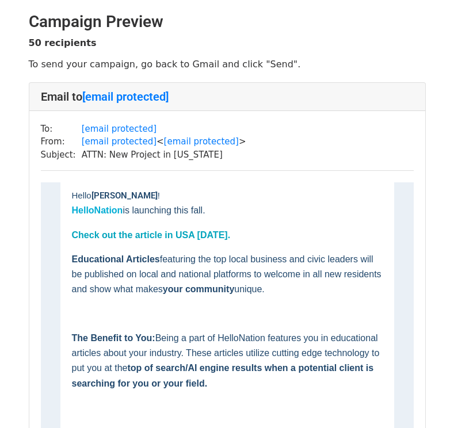  Describe the element at coordinates (139, 210) in the screenshot. I see `span: is launching this fall.` at that location.